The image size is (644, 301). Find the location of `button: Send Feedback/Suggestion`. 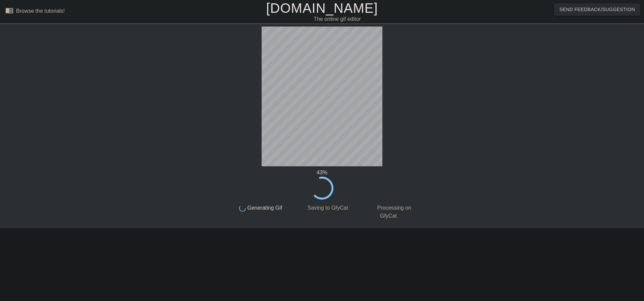

button: Send Feedback/Suggestion is located at coordinates (597, 9).